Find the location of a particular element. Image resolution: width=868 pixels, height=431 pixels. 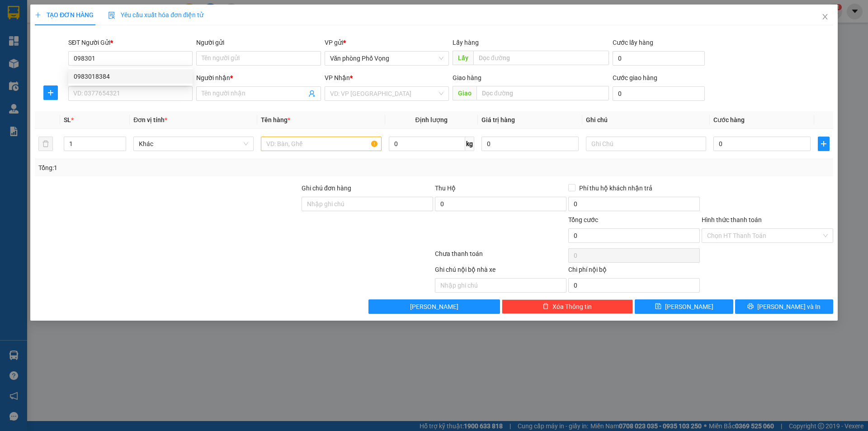

span: Thu Hộ is located at coordinates (445, 188).